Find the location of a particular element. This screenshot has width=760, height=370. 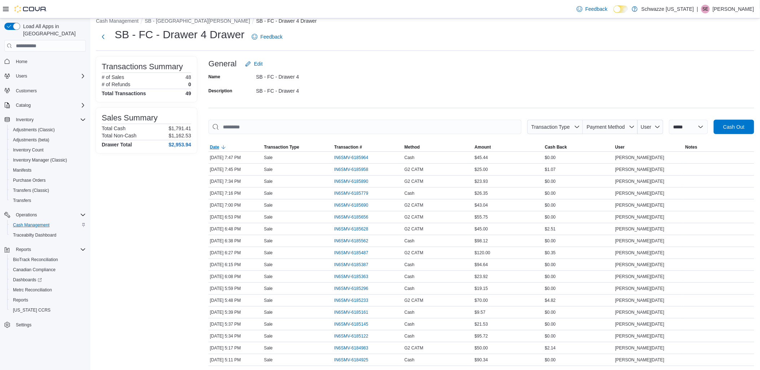

button: IN6SMV-6185296 is located at coordinates (355, 289).